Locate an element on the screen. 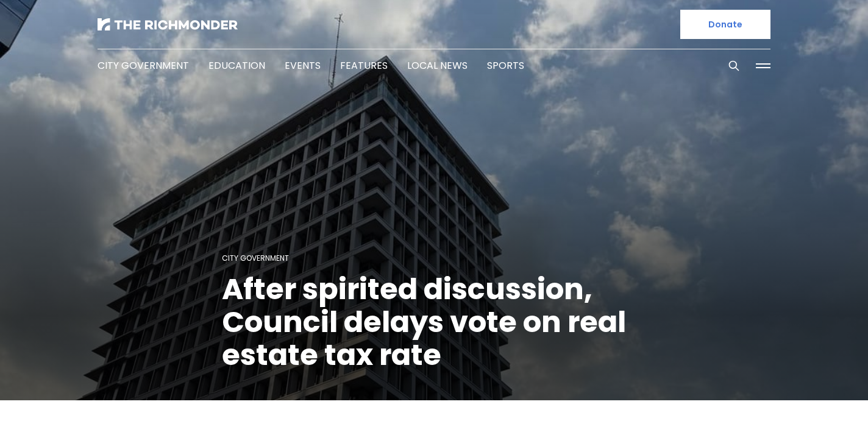 Image resolution: width=868 pixels, height=421 pixels. a: Sports is located at coordinates (505, 65).